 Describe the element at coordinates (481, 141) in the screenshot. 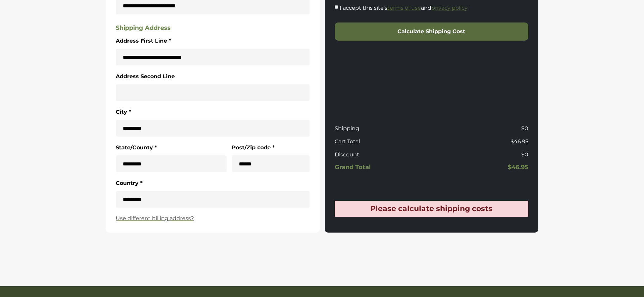

I see `p: $46.95` at that location.